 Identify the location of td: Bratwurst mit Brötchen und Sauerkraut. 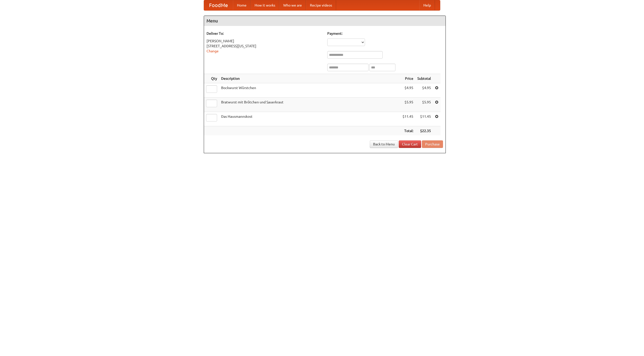
(310, 105).